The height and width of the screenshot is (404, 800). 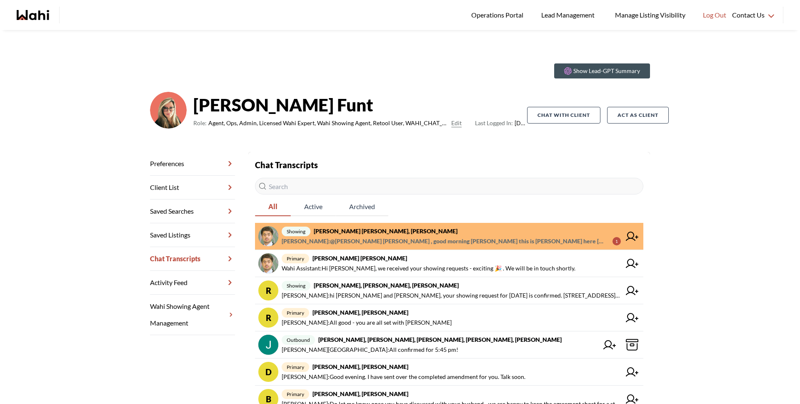 I want to click on button: Act as Client, so click(x=638, y=115).